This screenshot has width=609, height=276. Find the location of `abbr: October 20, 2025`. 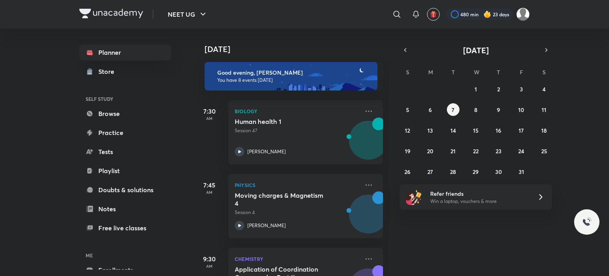

abbr: October 20, 2025 is located at coordinates (430, 151).